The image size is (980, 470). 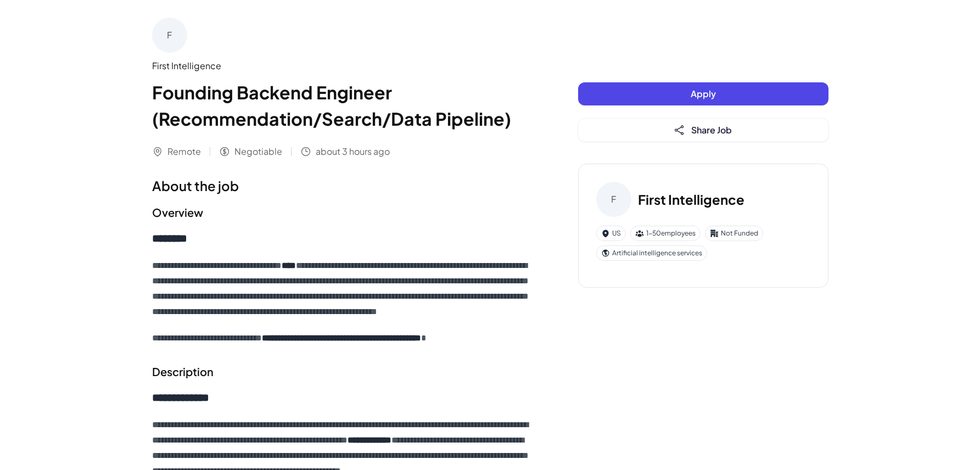 I want to click on div: Not Funded, so click(x=734, y=234).